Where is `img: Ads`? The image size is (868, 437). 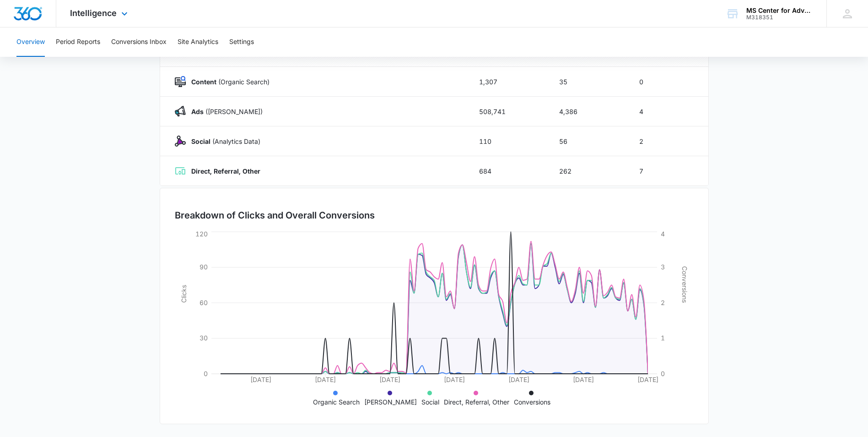
img: Ads is located at coordinates (180, 112).